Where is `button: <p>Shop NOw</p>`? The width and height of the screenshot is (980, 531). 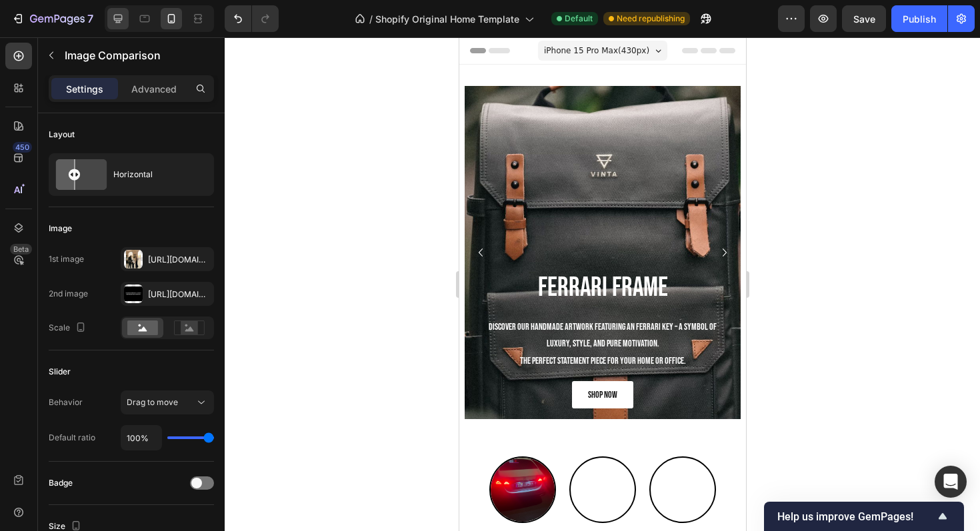
button: <p>Shop NOw</p> is located at coordinates (143, 357).